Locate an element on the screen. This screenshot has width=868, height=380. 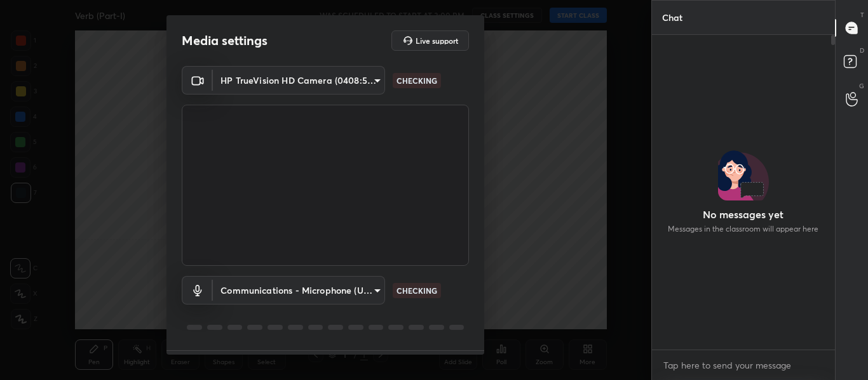
h2: Media settings is located at coordinates (224, 41).